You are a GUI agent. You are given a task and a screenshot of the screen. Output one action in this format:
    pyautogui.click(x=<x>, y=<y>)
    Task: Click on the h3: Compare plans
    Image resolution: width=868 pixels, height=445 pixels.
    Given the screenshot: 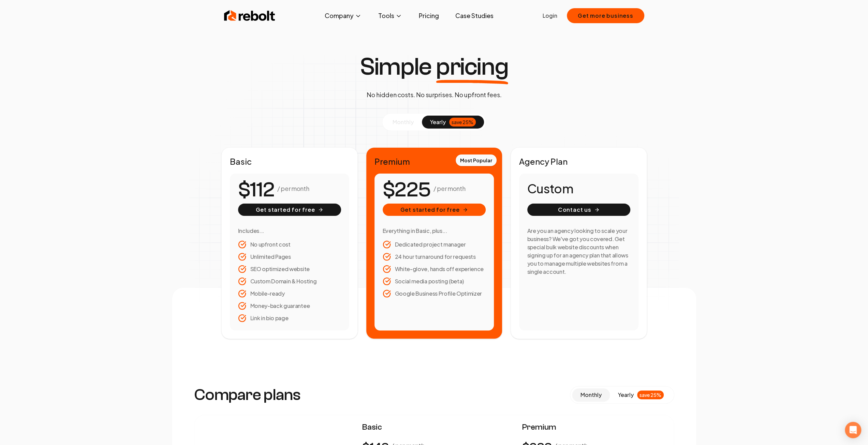 What is the action you would take?
    pyautogui.click(x=247, y=395)
    